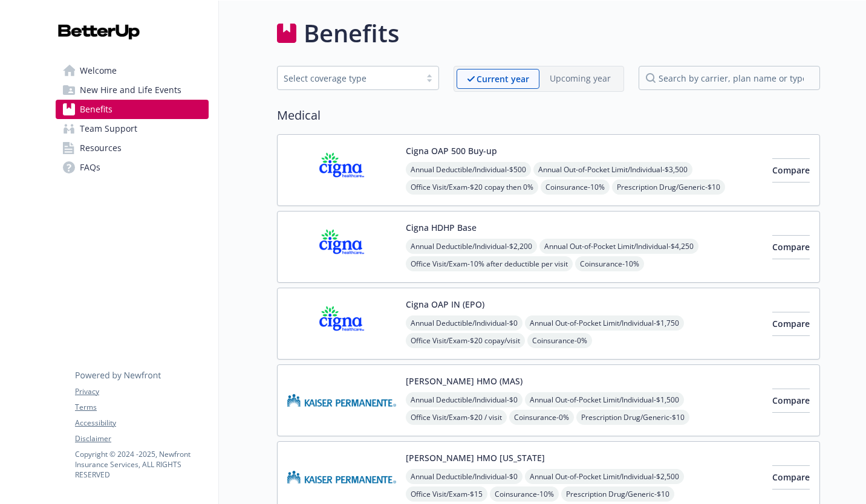 This screenshot has height=504, width=866. I want to click on span: Benefits, so click(96, 109).